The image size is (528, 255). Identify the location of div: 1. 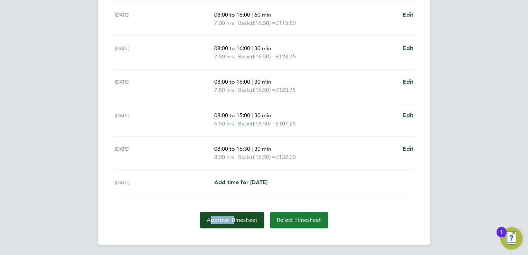
(502, 237).